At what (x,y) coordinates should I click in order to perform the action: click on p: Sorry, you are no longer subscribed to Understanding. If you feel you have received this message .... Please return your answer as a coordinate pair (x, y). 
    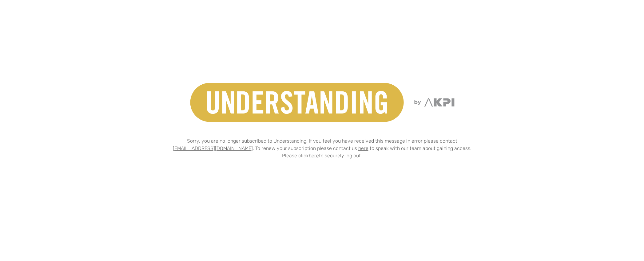
    Looking at the image, I should click on (322, 144).